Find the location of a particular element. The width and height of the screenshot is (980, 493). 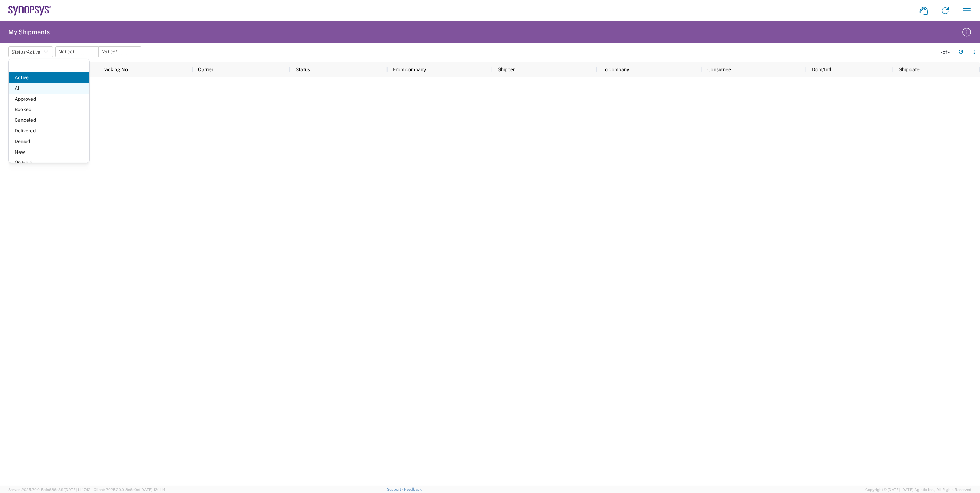

span: Consignee is located at coordinates (719, 69).